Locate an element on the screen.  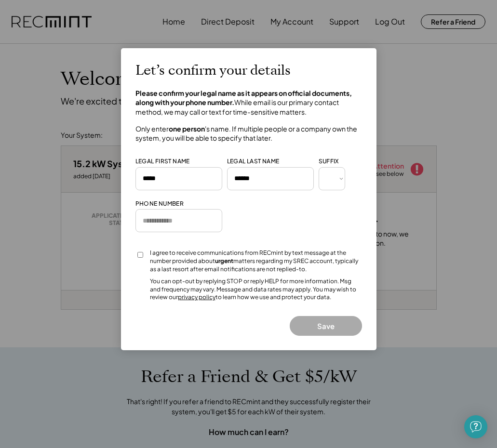
strong: one person is located at coordinates (187, 129).